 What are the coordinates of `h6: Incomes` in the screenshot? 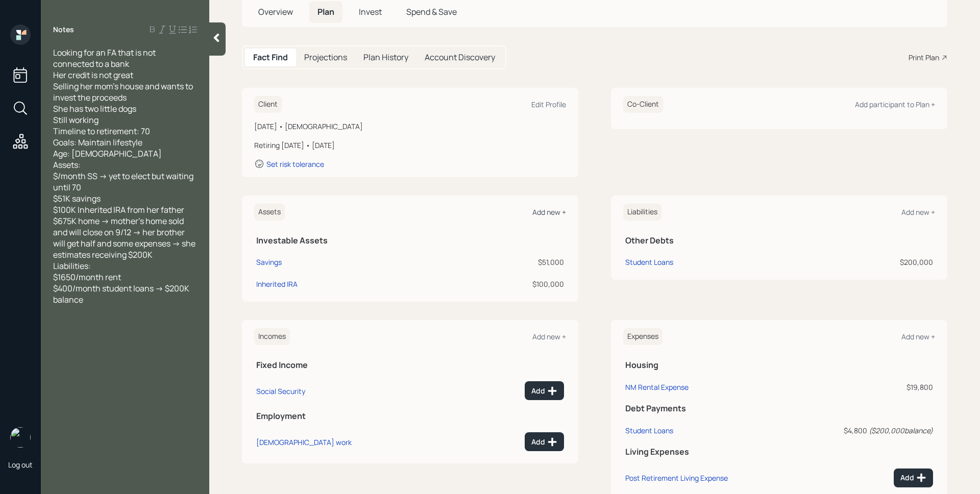 It's located at (272, 336).